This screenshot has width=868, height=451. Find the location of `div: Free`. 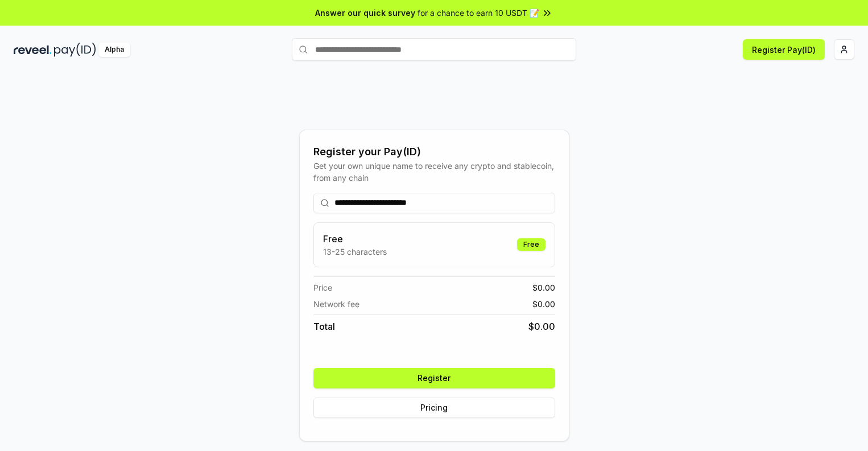

div: Free is located at coordinates (531, 245).